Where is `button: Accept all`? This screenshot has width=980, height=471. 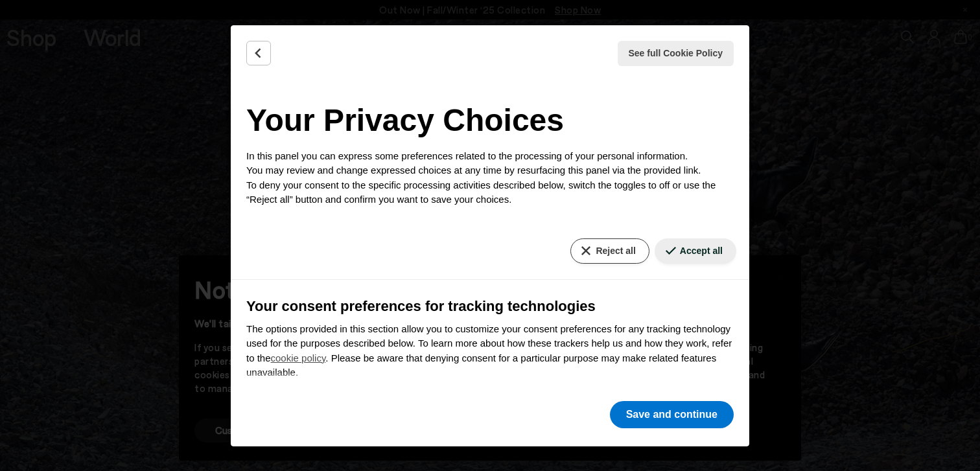
button: Accept all is located at coordinates (696, 251).